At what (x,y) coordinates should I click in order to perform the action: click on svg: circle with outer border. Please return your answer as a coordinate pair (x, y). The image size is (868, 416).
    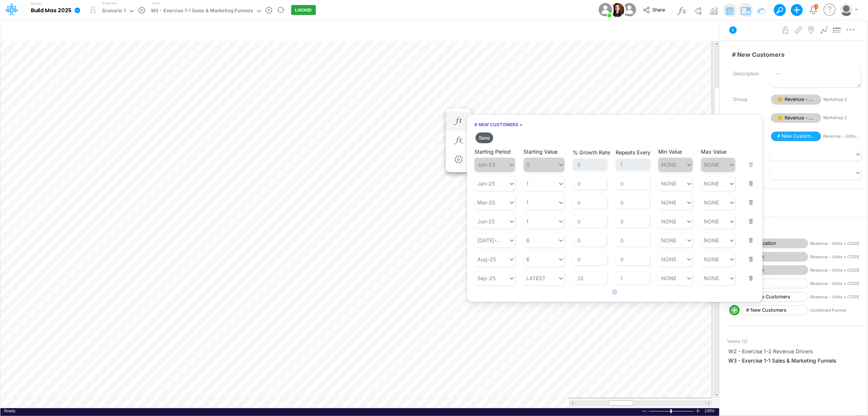
    Looking at the image, I should click on (734, 310).